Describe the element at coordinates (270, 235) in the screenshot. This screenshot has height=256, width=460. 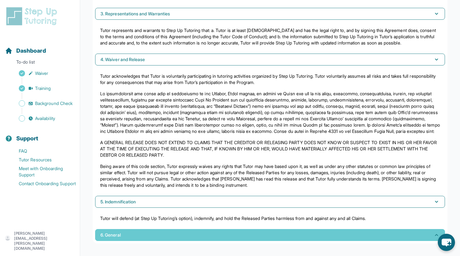
I see `button: 6. General` at that location.